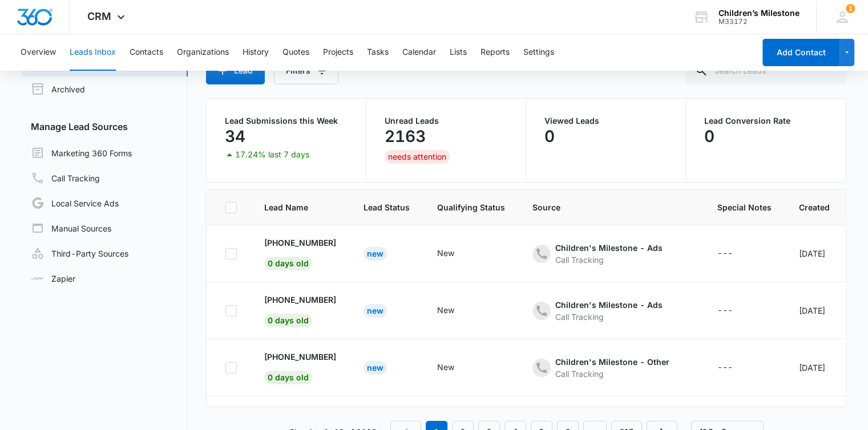 The image size is (868, 430). What do you see at coordinates (378, 52) in the screenshot?
I see `button: Tasks` at bounding box center [378, 52].